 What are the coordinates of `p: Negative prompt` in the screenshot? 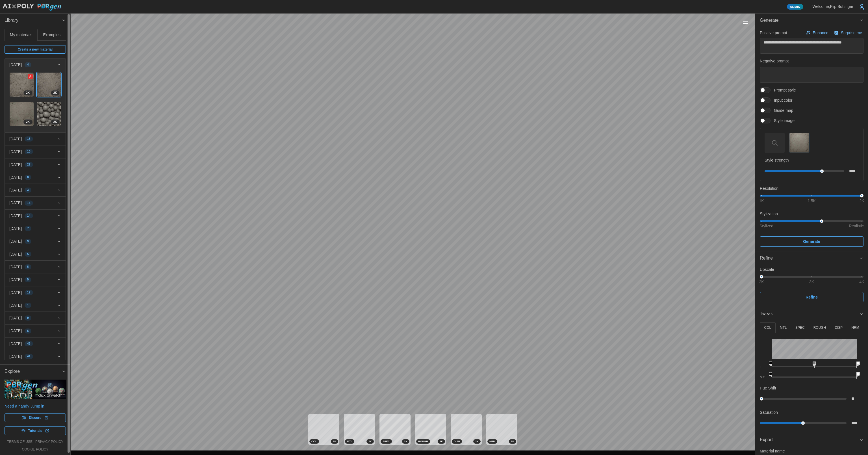 It's located at (811, 61).